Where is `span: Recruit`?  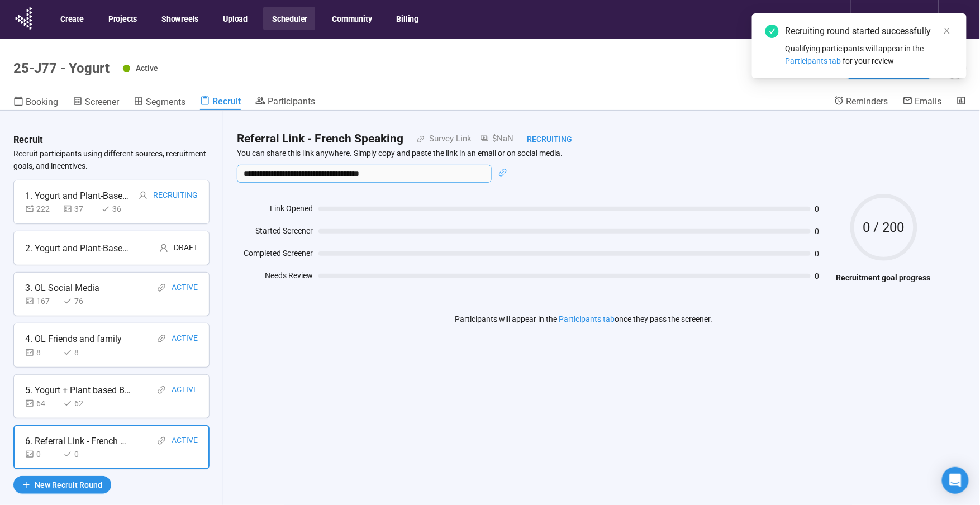
span: Recruit is located at coordinates (226, 101).